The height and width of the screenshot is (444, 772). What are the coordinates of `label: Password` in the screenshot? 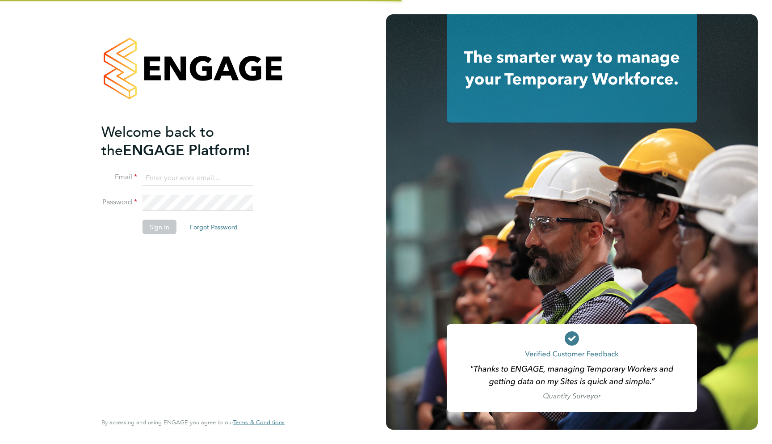 It's located at (119, 202).